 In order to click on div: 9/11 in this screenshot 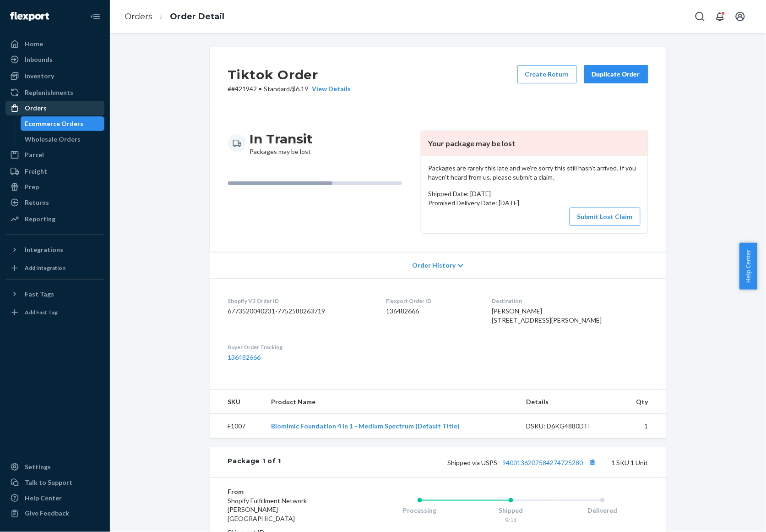, I will do `click(511, 520)`.